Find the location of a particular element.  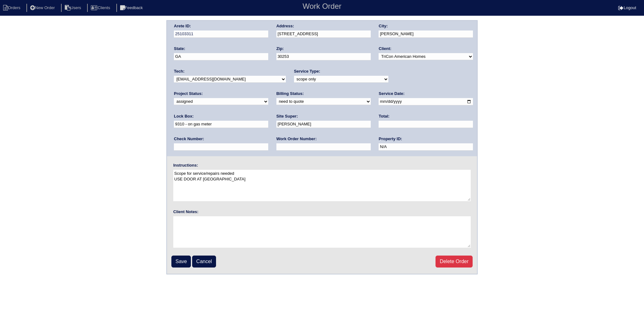

input: Enter a location is located at coordinates (324, 34).